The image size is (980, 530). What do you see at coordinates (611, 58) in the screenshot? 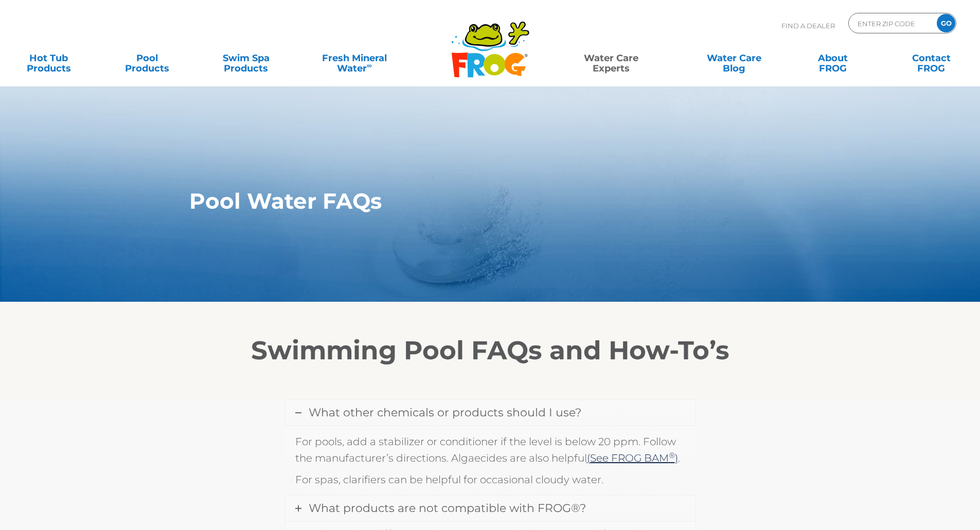
I see `a: Water CareExperts` at bounding box center [611, 58].